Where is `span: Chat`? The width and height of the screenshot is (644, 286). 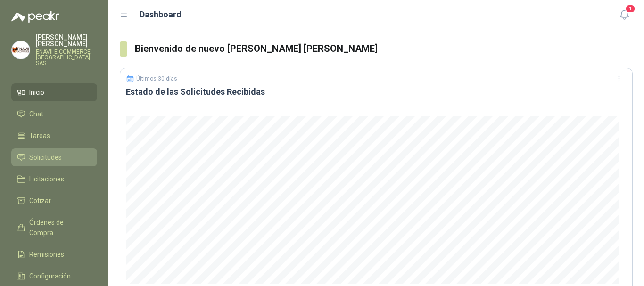 span: Chat is located at coordinates (36, 114).